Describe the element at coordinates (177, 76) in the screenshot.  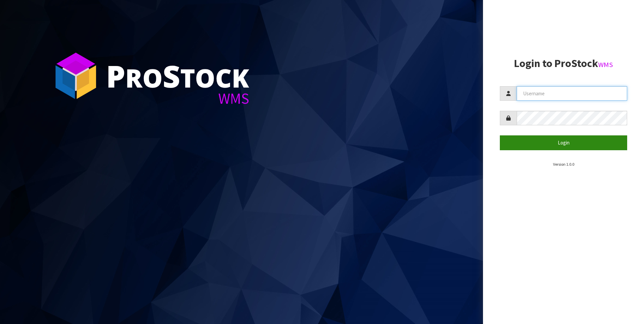
I see `div: ro tock` at that location.